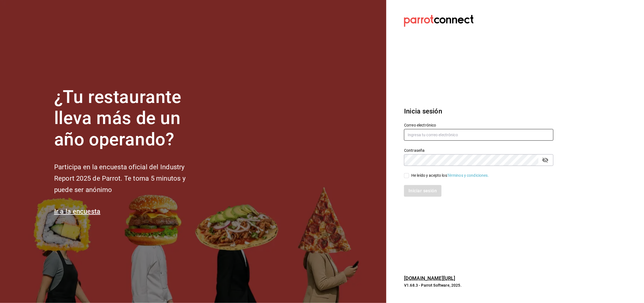 The height and width of the screenshot is (303, 644). Describe the element at coordinates (479, 135) in the screenshot. I see `input: Ingresa tu correo electrónico` at that location.